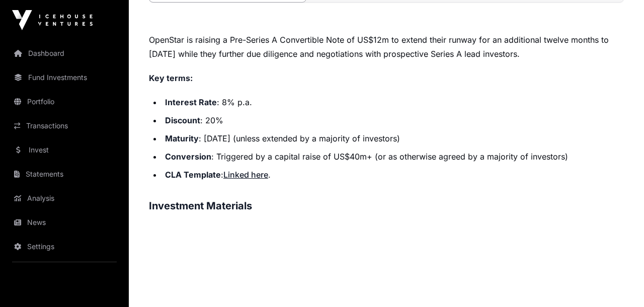 The width and height of the screenshot is (644, 307). What do you see at coordinates (188, 157) in the screenshot?
I see `strong: Conversion` at bounding box center [188, 157].